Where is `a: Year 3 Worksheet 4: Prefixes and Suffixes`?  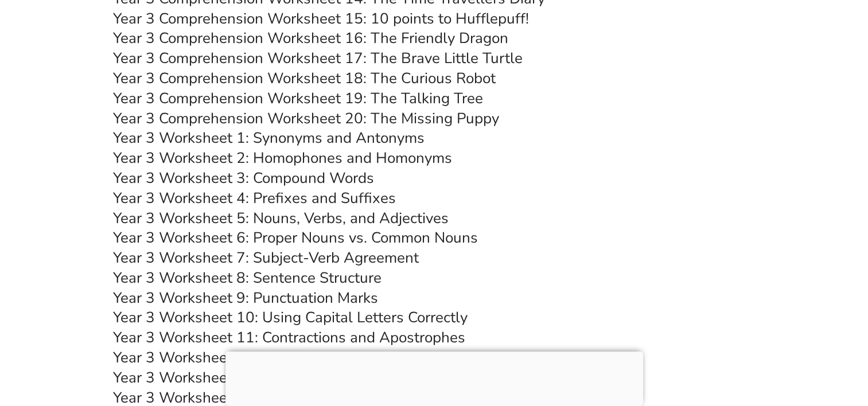 a: Year 3 Worksheet 4: Prefixes and Suffixes is located at coordinates (254, 198).